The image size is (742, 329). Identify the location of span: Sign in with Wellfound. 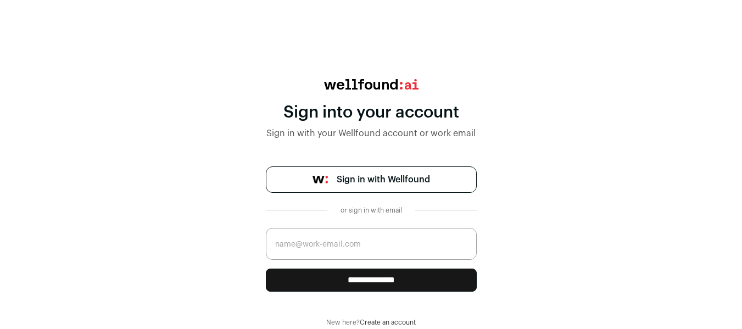
(383, 180).